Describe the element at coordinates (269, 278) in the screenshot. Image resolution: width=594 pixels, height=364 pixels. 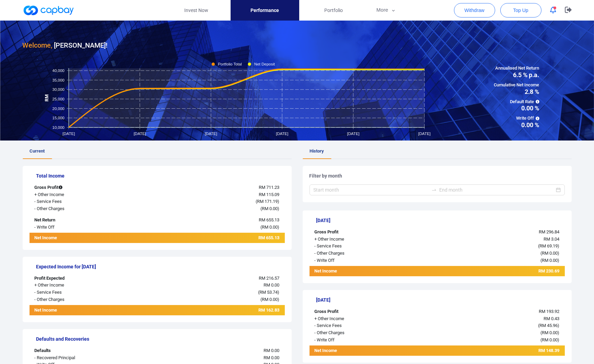
I see `span: RM 216.57` at that location.